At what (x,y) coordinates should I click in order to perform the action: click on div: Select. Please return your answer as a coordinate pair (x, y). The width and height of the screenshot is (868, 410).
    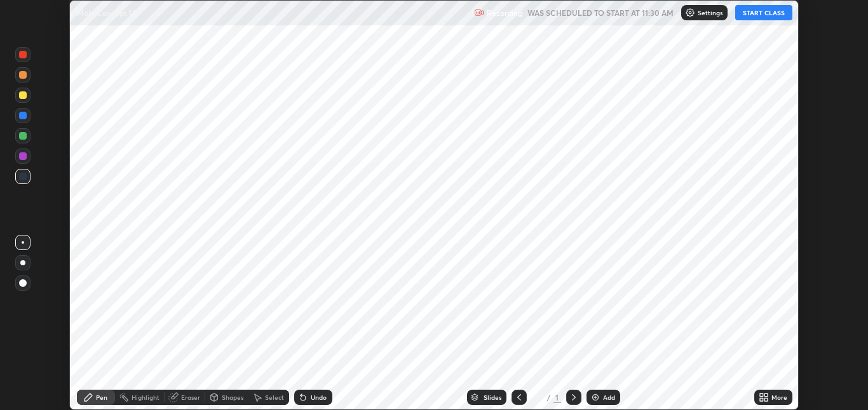
    Looking at the image, I should click on (274, 398).